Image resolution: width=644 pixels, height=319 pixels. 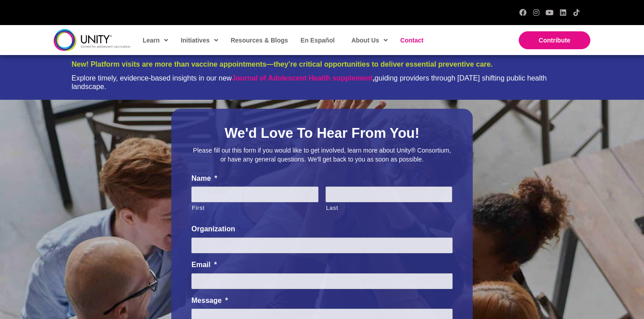 What do you see at coordinates (322, 133) in the screenshot?
I see `span: We'd Love To Hear From You!` at bounding box center [322, 133].